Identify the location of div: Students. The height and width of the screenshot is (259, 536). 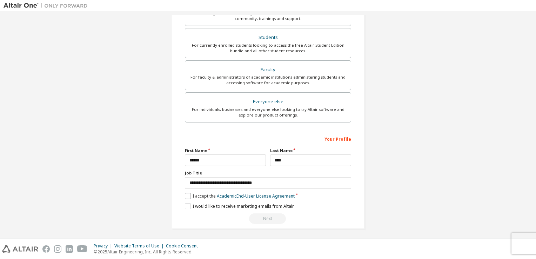
(268, 38).